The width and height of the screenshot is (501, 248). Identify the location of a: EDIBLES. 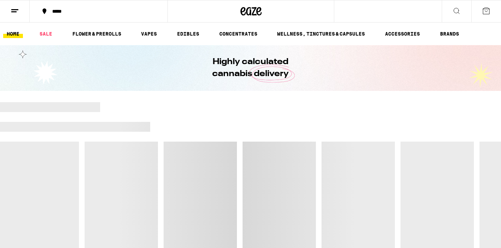
(188, 34).